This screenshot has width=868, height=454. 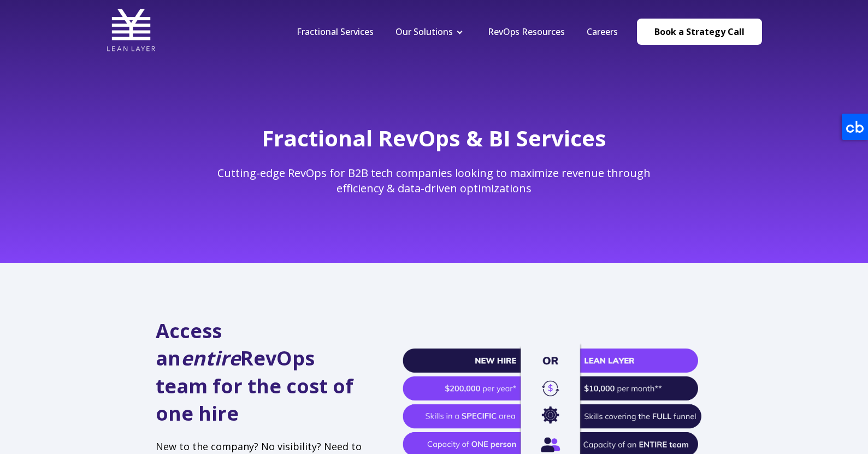 What do you see at coordinates (131, 30) in the screenshot?
I see `img: Lean Layer Logo` at bounding box center [131, 30].